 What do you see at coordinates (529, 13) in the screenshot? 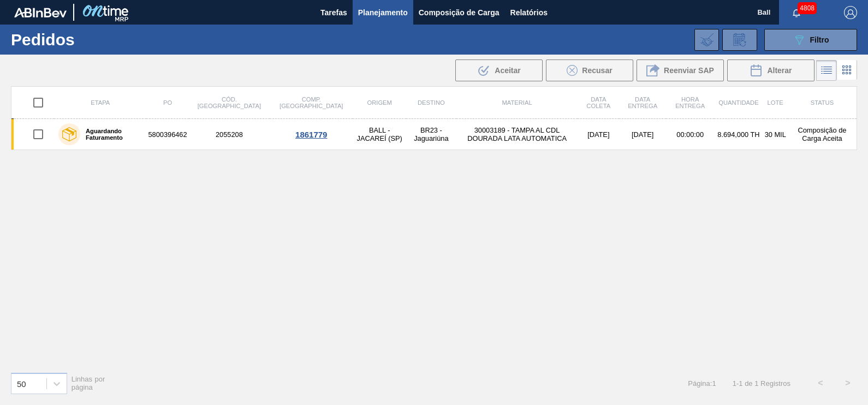
I see `span: Relatórios` at bounding box center [529, 13].